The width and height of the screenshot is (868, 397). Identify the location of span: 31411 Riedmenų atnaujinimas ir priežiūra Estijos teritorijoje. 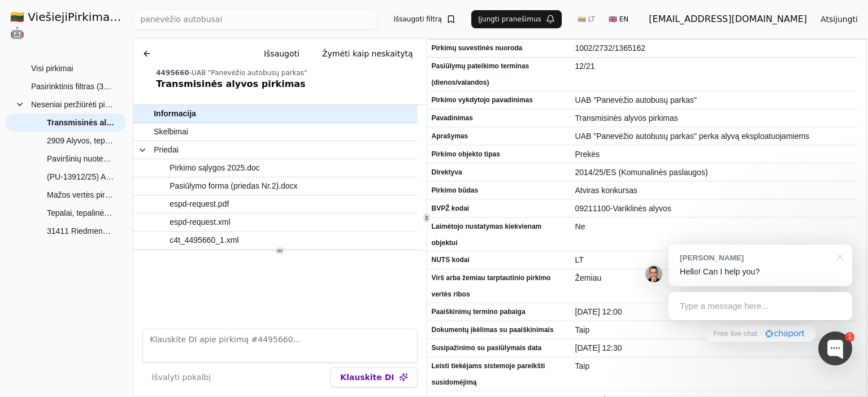
(81, 231).